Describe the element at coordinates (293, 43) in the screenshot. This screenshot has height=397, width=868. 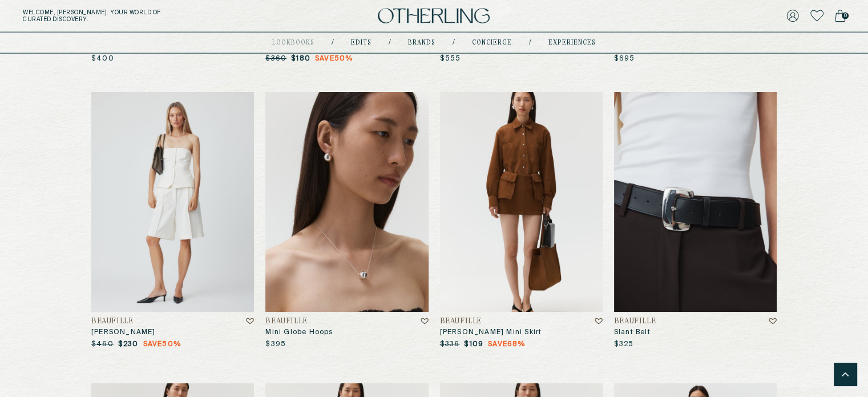
I see `a: lookbooks` at that location.